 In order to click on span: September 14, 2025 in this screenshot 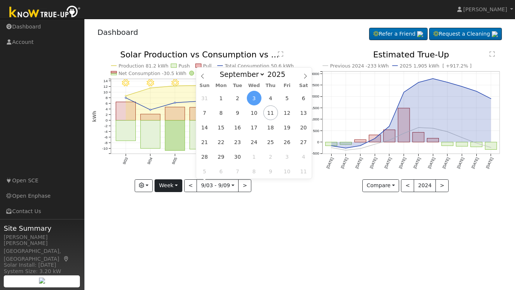, I will do `click(204, 127)`.